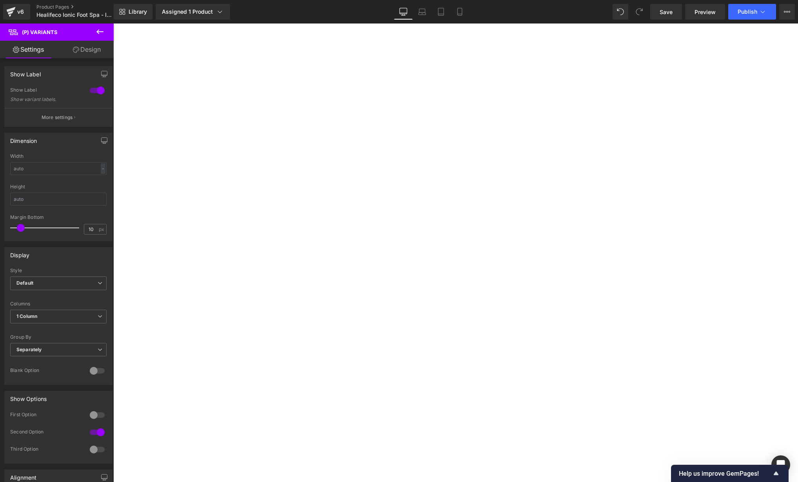 The height and width of the screenshot is (482, 798). I want to click on div: Columns, so click(58, 304).